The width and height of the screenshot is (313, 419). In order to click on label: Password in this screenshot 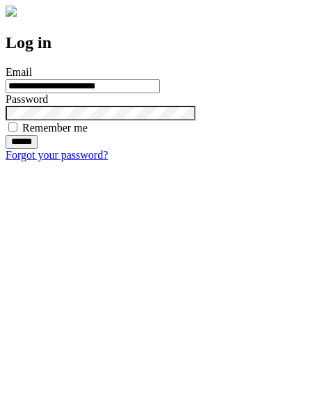, I will do `click(26, 99)`.